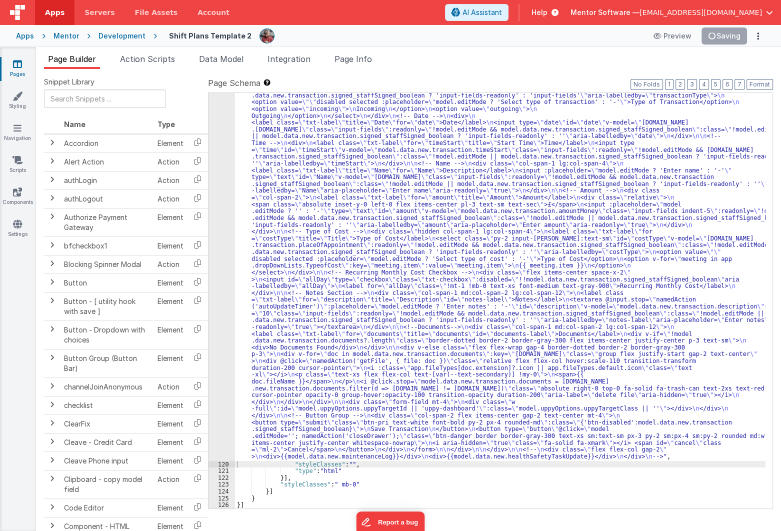  I want to click on span: Snippet Library, so click(69, 82).